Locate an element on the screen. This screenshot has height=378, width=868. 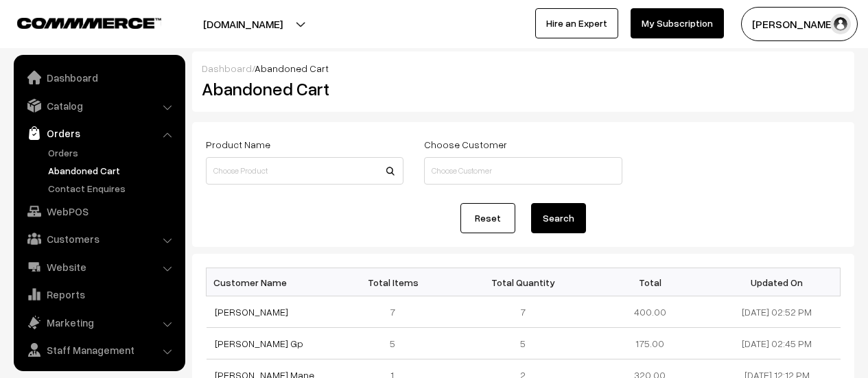
button: Search is located at coordinates (558, 218).